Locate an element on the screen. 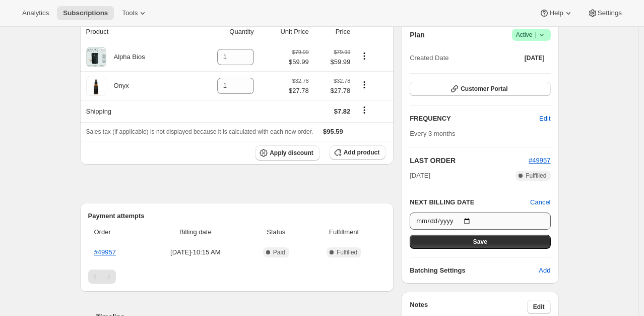 This screenshot has height=316, width=644. span: Fulfillment is located at coordinates (344, 232).